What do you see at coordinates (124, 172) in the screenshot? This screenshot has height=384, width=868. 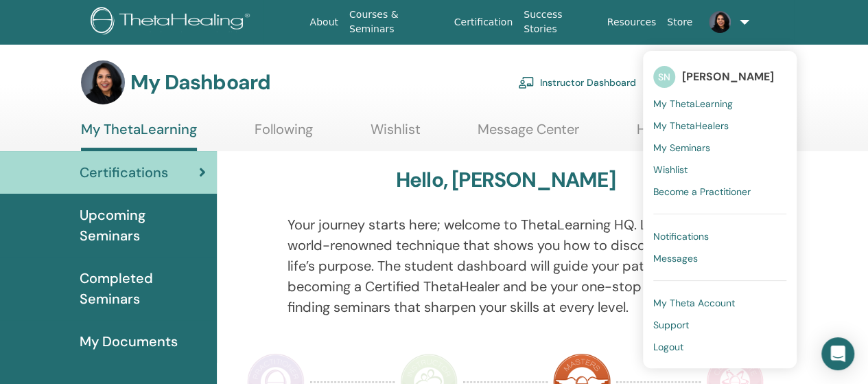 I see `span: Certifications` at bounding box center [124, 172].